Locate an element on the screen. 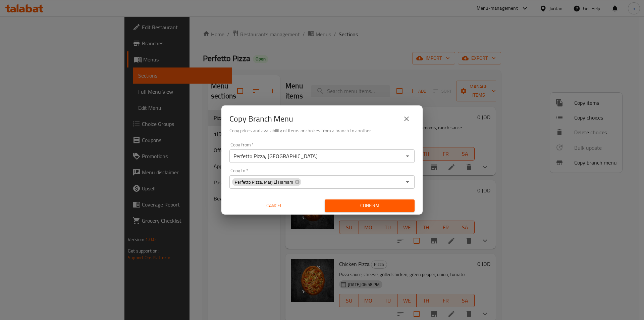 This screenshot has height=320, width=644. button: Confirm is located at coordinates (369, 206).